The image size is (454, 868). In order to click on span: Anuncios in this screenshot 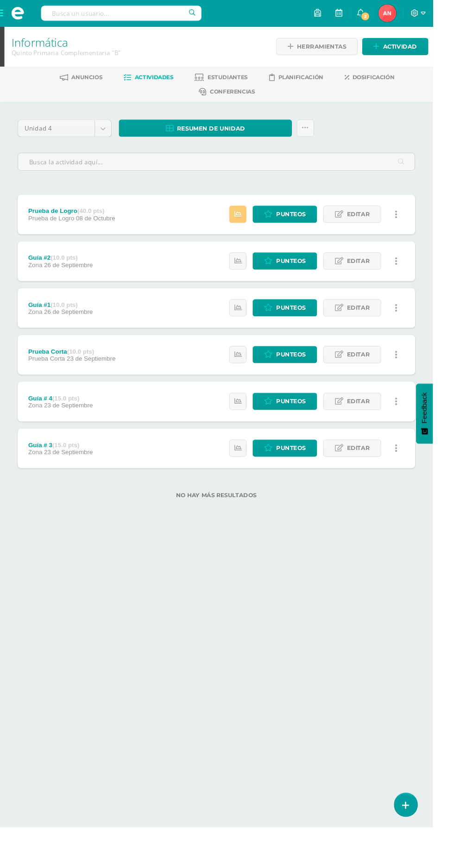, I will do `click(91, 80)`.